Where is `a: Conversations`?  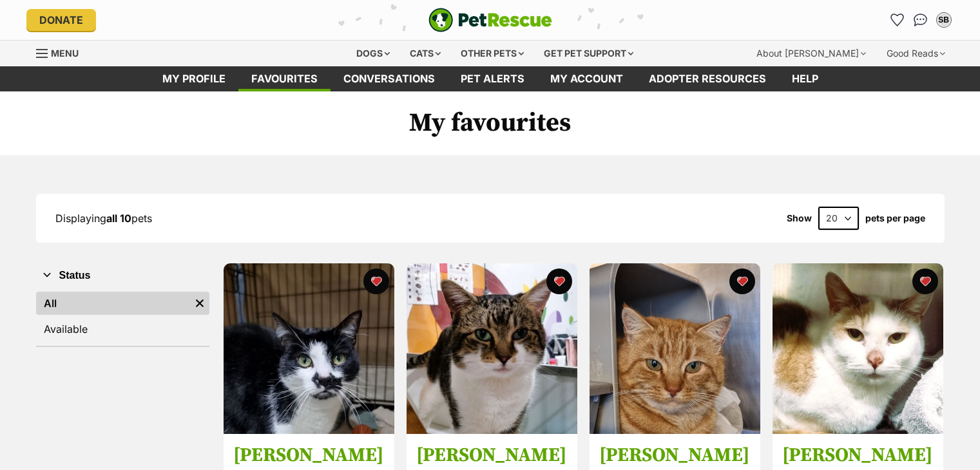 a: Conversations is located at coordinates (921, 20).